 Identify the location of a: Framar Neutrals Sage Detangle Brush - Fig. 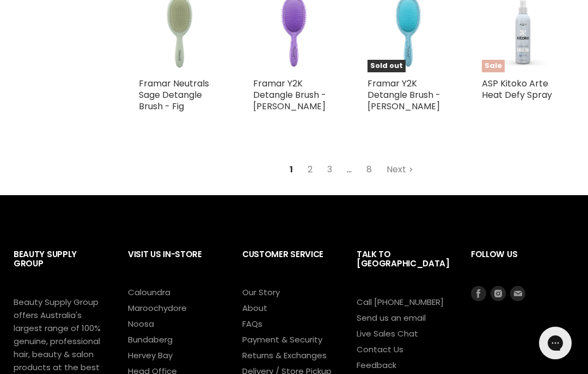
(174, 95).